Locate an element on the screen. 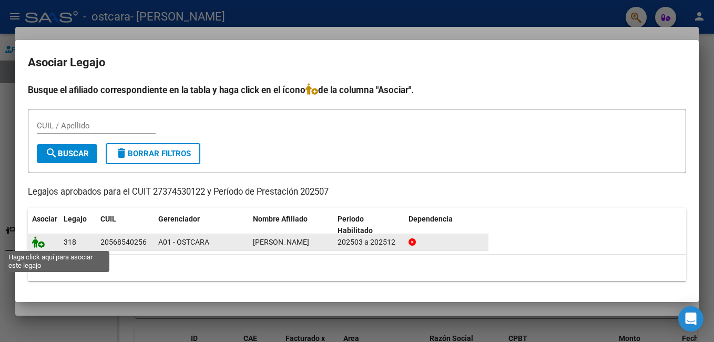 Image resolution: width=714 pixels, height=342 pixels. span: Nombre Afiliado is located at coordinates (280, 219).